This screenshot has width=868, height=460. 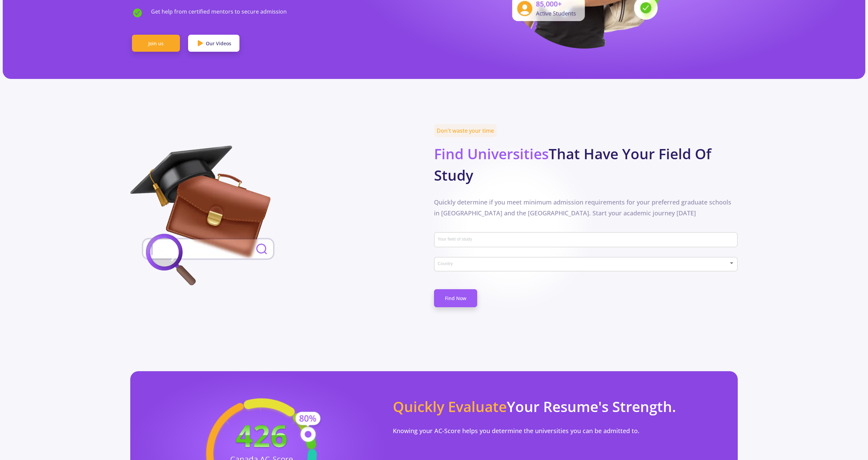 What do you see at coordinates (583, 207) in the screenshot?
I see `span: Quickly determine if you meet minimum admission requirements for your preferred graduate schools ...` at bounding box center [583, 207].